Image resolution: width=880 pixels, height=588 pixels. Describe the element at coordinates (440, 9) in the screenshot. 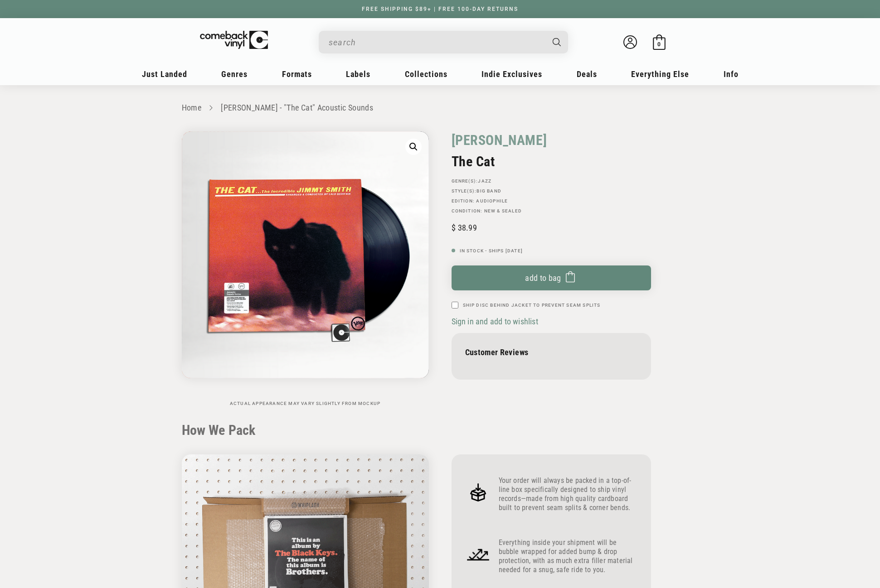

I see `a: FREE SHIPPING $89+ | FREE 100-DAY RETURNS` at that location.